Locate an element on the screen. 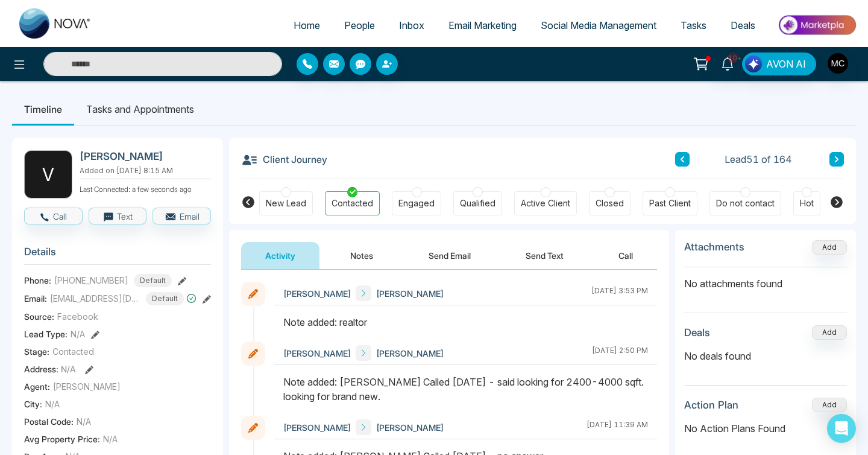 The height and width of the screenshot is (455, 868). li: Timeline is located at coordinates (43, 109).